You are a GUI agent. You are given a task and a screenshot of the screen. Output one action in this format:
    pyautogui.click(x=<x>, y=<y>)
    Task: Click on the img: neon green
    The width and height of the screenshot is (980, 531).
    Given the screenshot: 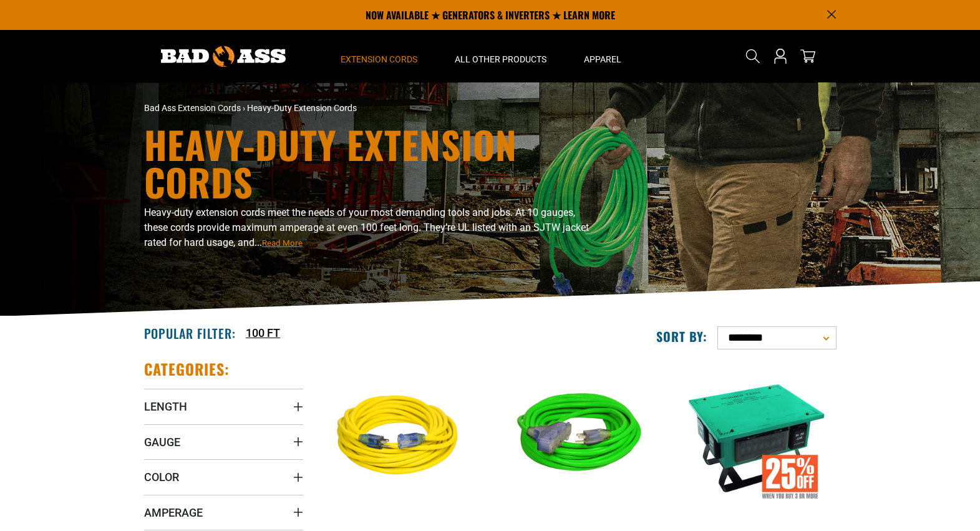 What is the action you would take?
    pyautogui.click(x=579, y=437)
    